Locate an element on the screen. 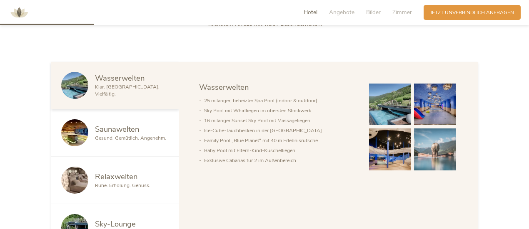 This screenshot has width=529, height=229. li: Sky Pool mit Whirlliegen im obersten Stockwerk is located at coordinates (280, 111).